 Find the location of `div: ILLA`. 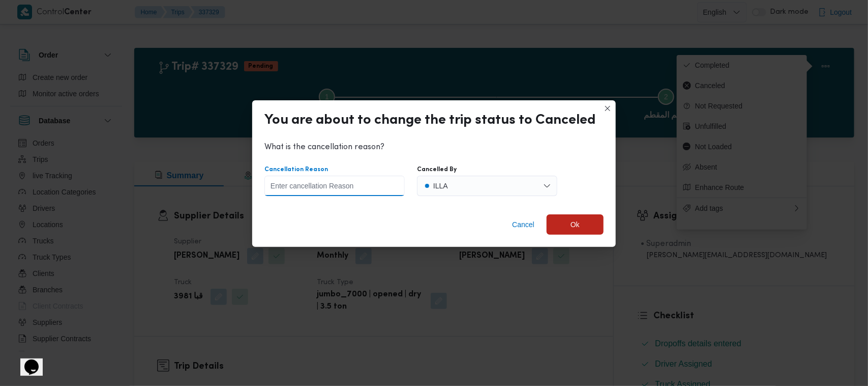

div: ILLA is located at coordinates (440, 186).